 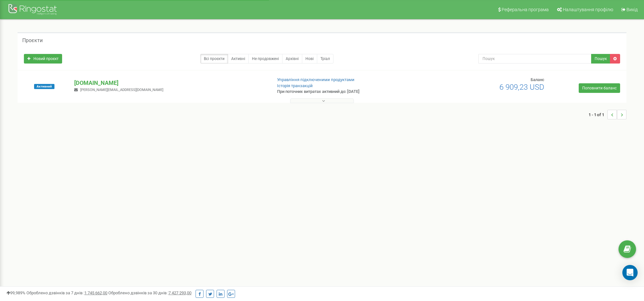 I want to click on span: Налаштування профілю, so click(x=588, y=9).